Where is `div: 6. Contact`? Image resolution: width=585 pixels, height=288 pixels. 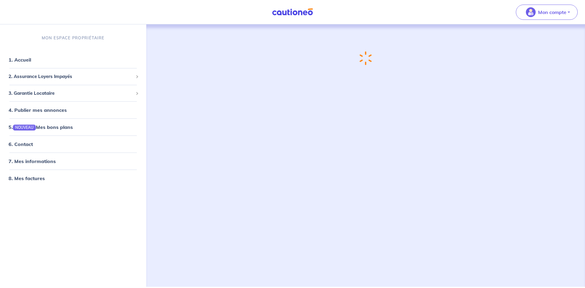 div: 6. Contact is located at coordinates (73, 144).